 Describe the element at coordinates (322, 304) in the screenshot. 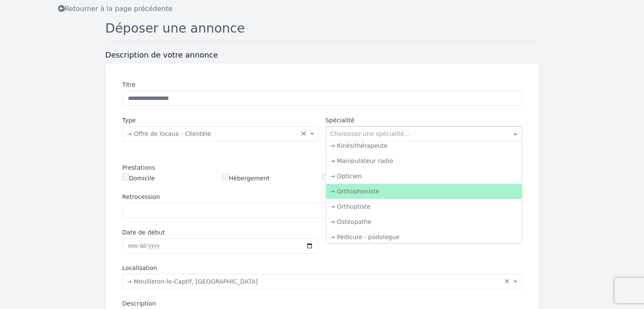

I see `label: Description` at that location.